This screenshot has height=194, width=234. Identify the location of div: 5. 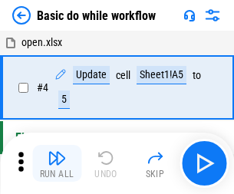
(64, 100).